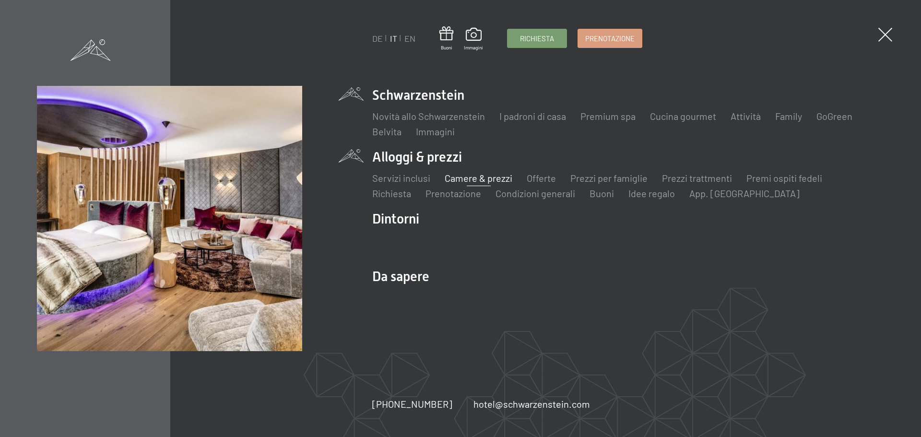 This screenshot has height=437, width=921. Describe the element at coordinates (834, 116) in the screenshot. I see `a: GoGreen` at that location.